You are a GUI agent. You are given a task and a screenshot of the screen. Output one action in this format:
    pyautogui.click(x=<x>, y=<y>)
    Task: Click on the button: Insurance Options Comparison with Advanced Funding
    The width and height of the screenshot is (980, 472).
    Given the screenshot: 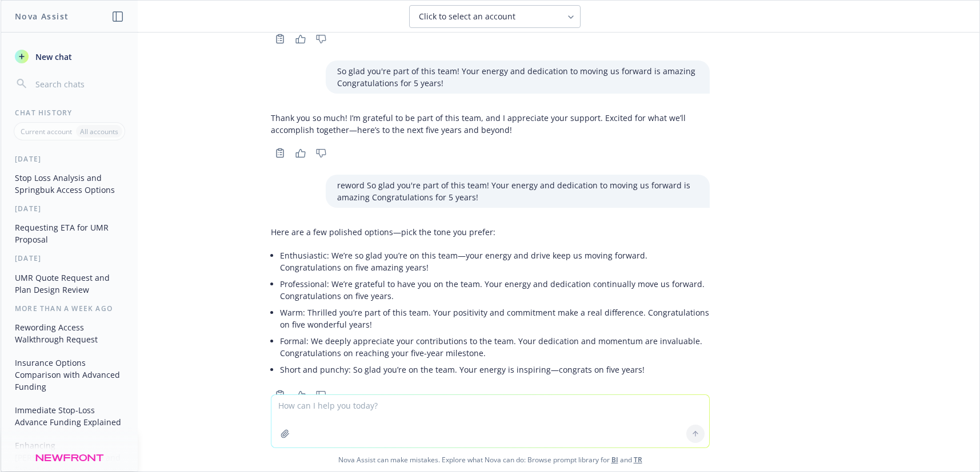 What is the action you would take?
    pyautogui.click(x=69, y=375)
    